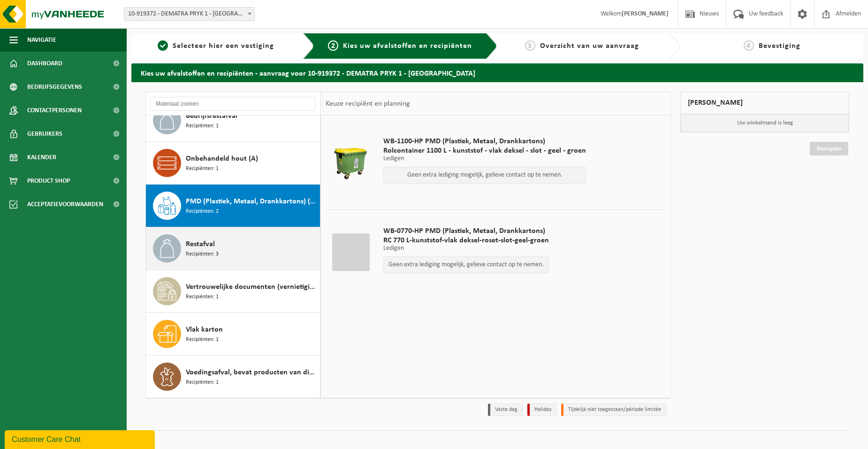 This screenshot has height=449, width=868. I want to click on span: RC 770 L-kunststof-vlak deksel-roset-slot-geel-groen, so click(466, 241).